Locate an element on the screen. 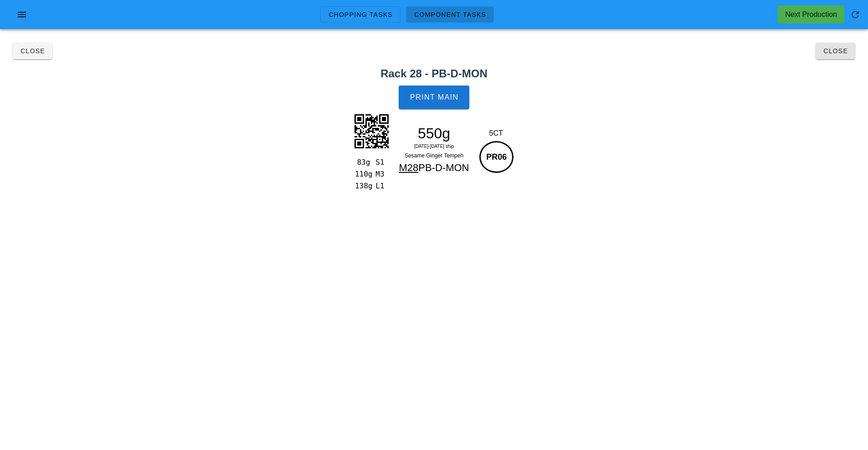 The image size is (868, 450). div: 5CT is located at coordinates (495, 133).